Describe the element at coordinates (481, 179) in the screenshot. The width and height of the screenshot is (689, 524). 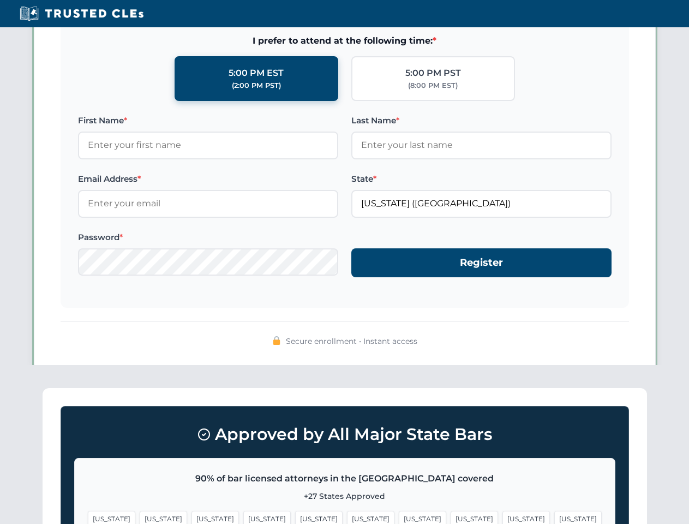
I see `label: State` at that location.